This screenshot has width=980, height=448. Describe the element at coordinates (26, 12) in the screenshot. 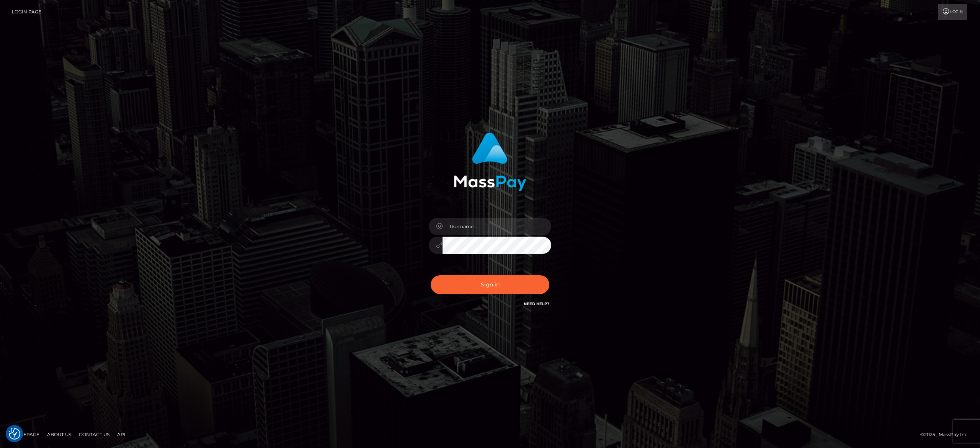

I see `a: Login Page` at that location.